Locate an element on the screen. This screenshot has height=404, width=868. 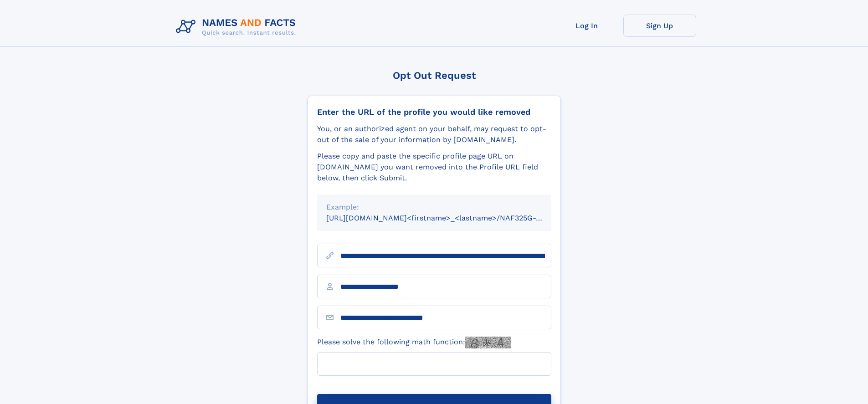
label: Please solve the following math function: is located at coordinates (414, 343).